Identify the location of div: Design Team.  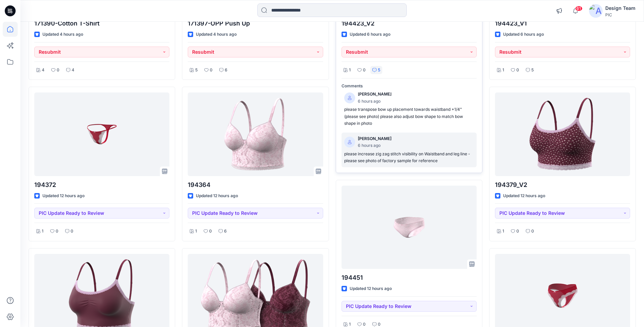
(620, 8).